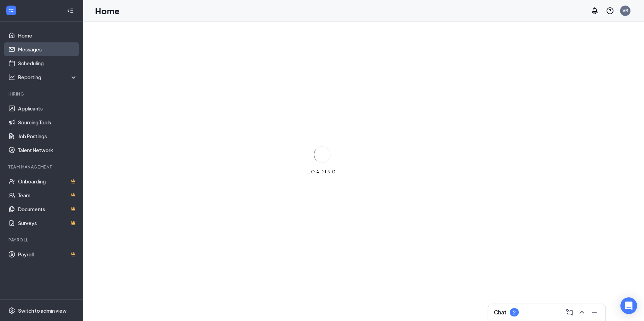  Describe the element at coordinates (610, 11) in the screenshot. I see `svg: QuestionInfo` at that location.